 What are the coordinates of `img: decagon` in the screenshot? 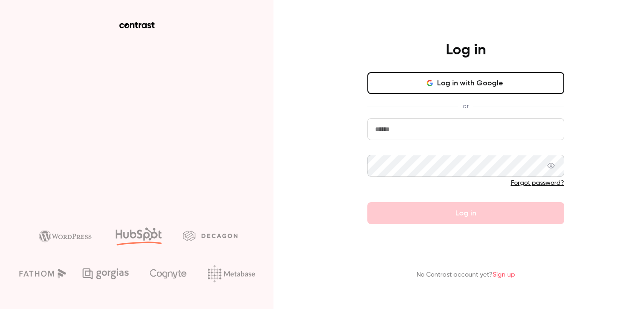 It's located at (210, 235).